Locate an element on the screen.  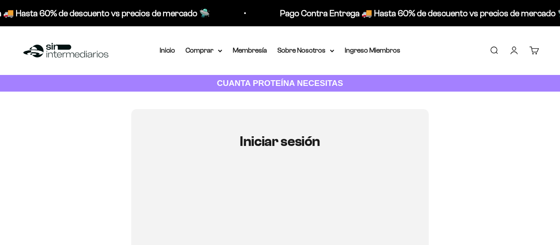
summary: Comprar is located at coordinates (204, 50).